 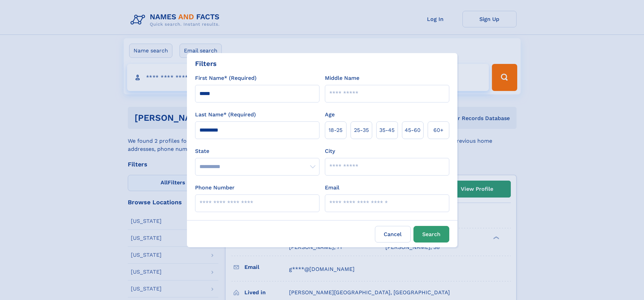 I want to click on label: Cancel, so click(x=393, y=234).